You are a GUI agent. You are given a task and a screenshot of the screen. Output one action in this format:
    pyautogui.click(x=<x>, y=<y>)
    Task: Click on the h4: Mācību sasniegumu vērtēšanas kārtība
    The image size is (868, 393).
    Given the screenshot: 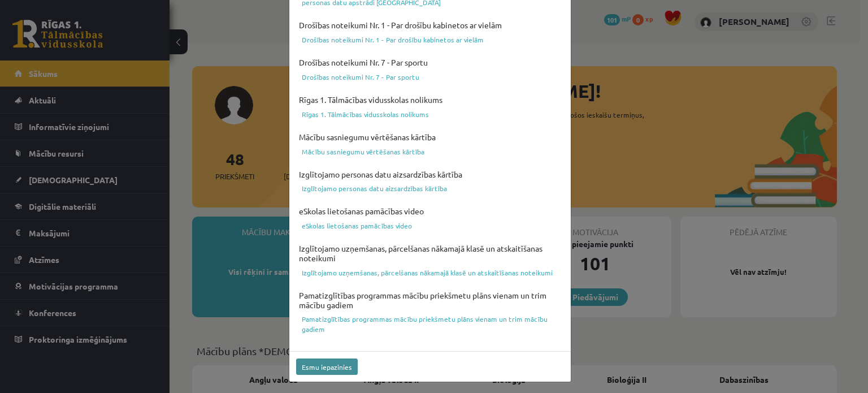 What is the action you would take?
    pyautogui.click(x=430, y=137)
    